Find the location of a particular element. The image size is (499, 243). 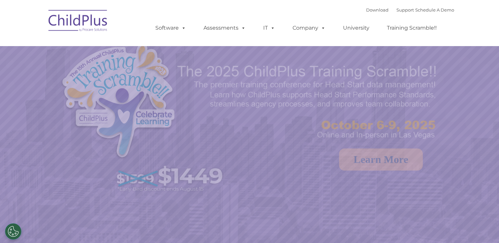

a: Learn More is located at coordinates (381, 160).